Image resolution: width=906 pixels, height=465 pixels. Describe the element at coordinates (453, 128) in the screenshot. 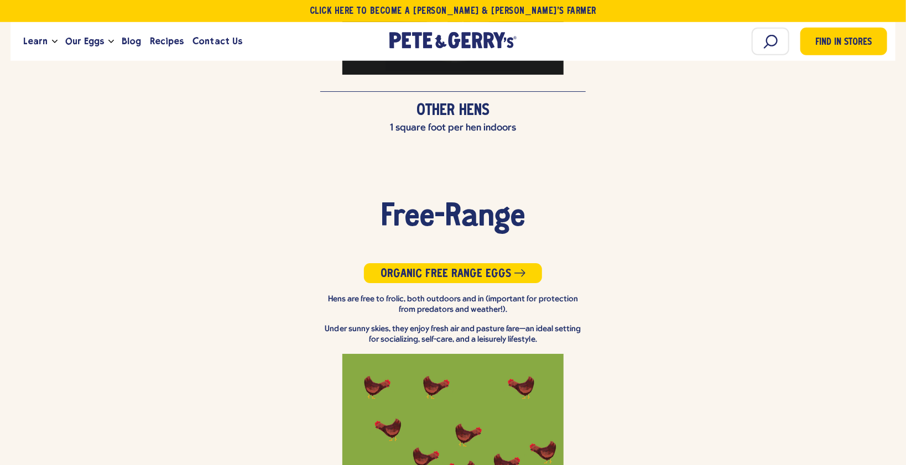

I see `span: 1 square foot per hen indoors` at that location.